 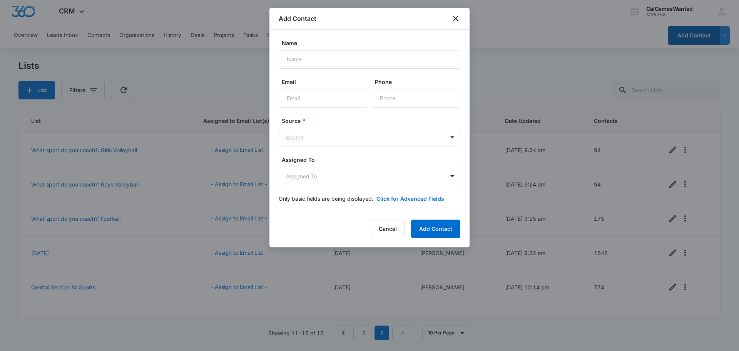 What do you see at coordinates (419, 82) in the screenshot?
I see `label: Phone` at bounding box center [419, 82].